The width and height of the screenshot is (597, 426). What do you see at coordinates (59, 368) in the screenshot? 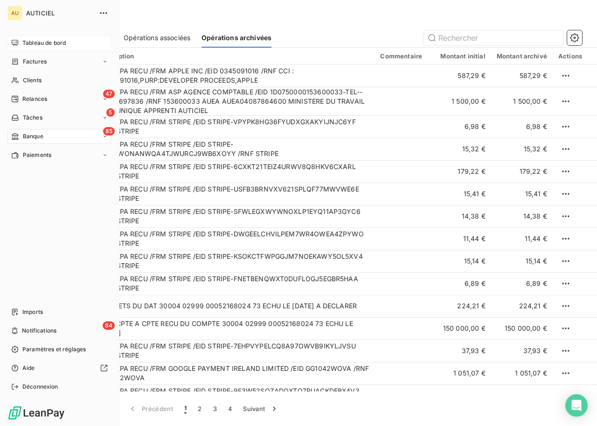
I see `a: Aide` at bounding box center [59, 368].